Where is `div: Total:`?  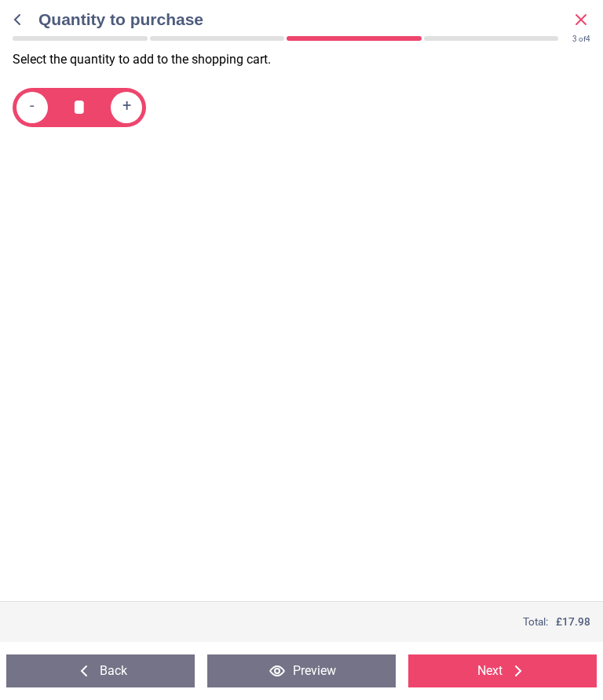
div: Total: is located at coordinates (302, 621).